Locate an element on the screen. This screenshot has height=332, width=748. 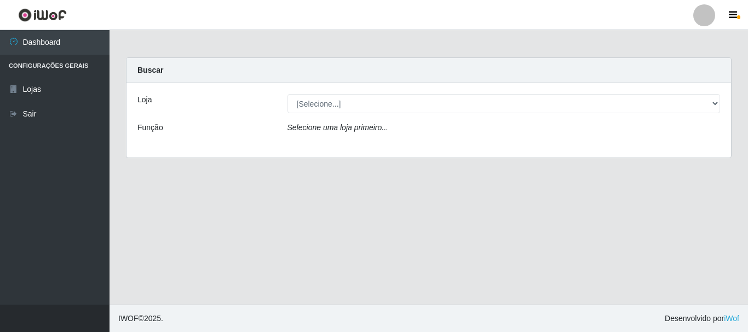
span: © 2025 . is located at coordinates (141, 319).